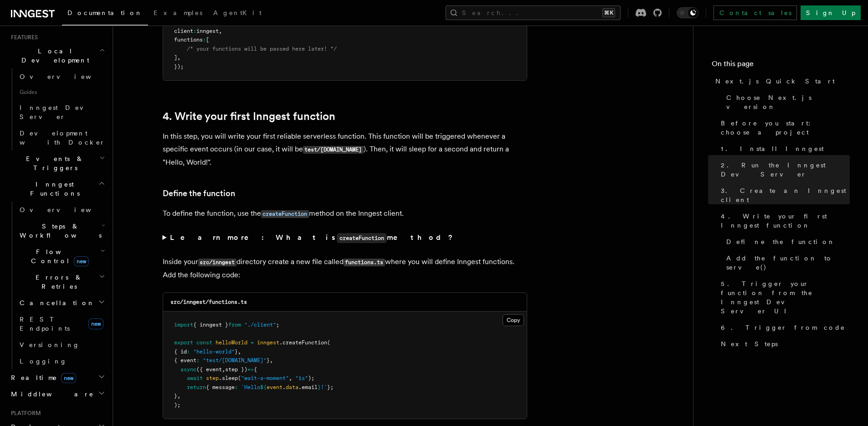 The width and height of the screenshot is (868, 426). What do you see at coordinates (688, 13) in the screenshot?
I see `button: Toggle dark mode` at bounding box center [688, 13].